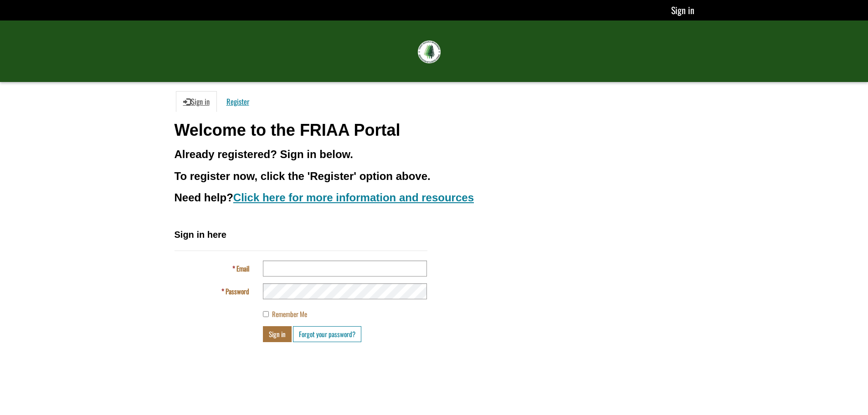 This screenshot has height=415, width=868. What do you see at coordinates (327, 334) in the screenshot?
I see `a: Forgot your password?` at bounding box center [327, 334].